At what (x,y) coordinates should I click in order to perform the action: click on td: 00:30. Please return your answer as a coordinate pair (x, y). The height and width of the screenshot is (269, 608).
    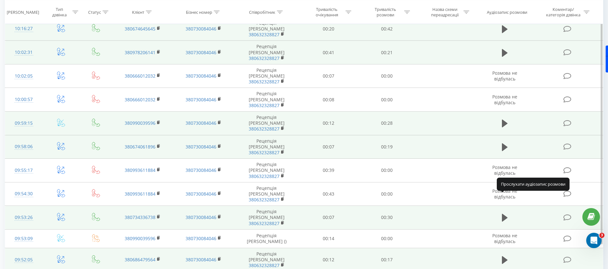
    Looking at the image, I should click on (387, 218).